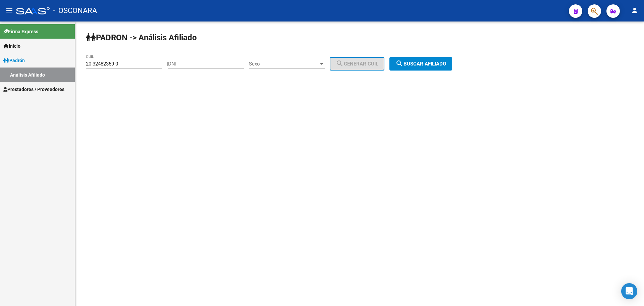  Describe the element at coordinates (21, 31) in the screenshot. I see `span: Firma Express` at that location.